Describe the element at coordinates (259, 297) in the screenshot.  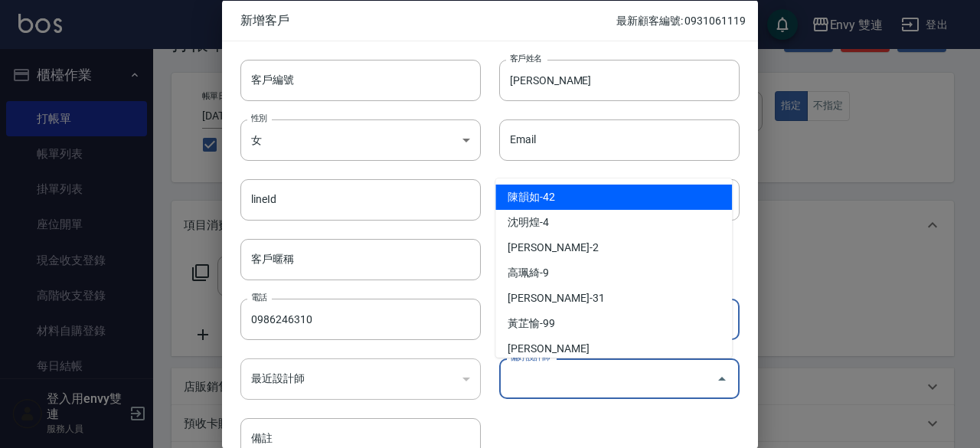
I see `label: 電話` at that location.